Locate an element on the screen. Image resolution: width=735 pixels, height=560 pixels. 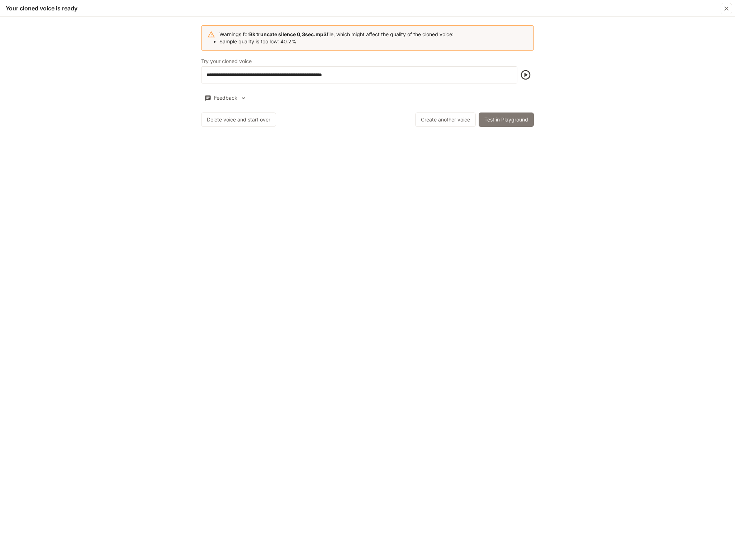
button: Test in Playground is located at coordinates (506, 120).